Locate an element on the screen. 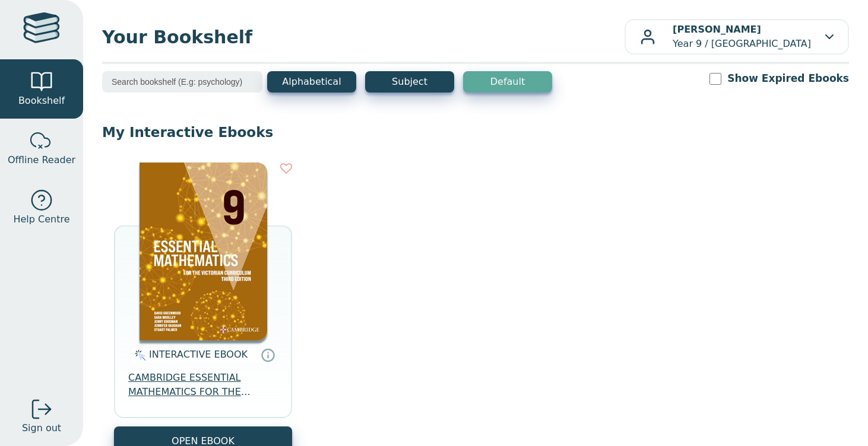 The image size is (868, 446). span: Help Centre is located at coordinates (41, 220).